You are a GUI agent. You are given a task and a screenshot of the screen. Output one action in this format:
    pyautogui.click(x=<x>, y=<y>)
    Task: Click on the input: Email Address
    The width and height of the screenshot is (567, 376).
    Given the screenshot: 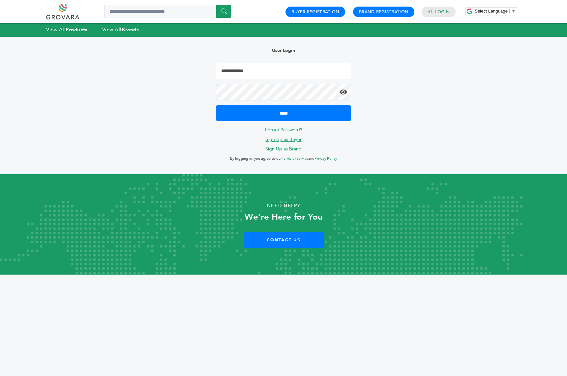 What is the action you would take?
    pyautogui.click(x=283, y=71)
    